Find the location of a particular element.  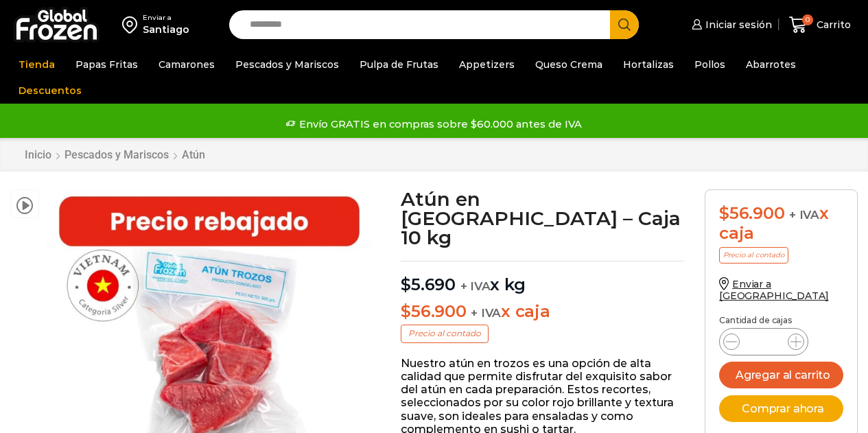

a: Appetizers is located at coordinates (486, 64).